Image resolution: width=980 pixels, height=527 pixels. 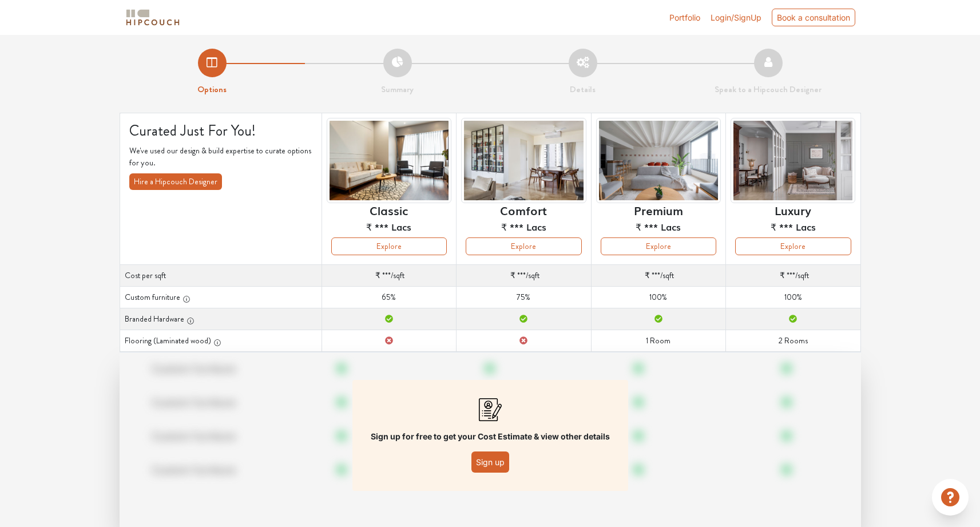 What do you see at coordinates (388, 210) in the screenshot?
I see `h6: Classic` at bounding box center [388, 210].